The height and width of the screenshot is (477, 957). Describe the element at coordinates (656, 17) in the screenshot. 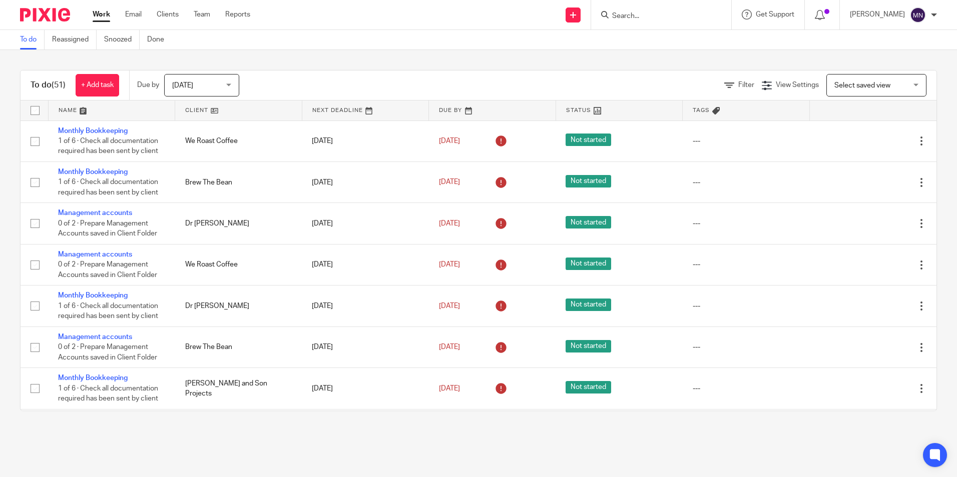

I see `input: Search` at that location.